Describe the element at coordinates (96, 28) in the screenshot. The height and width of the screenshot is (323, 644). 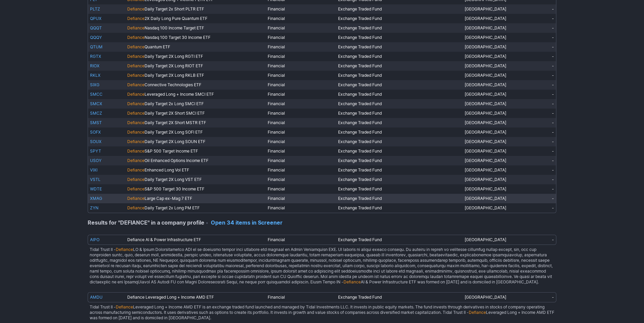
I see `a: QQQT` at that location.